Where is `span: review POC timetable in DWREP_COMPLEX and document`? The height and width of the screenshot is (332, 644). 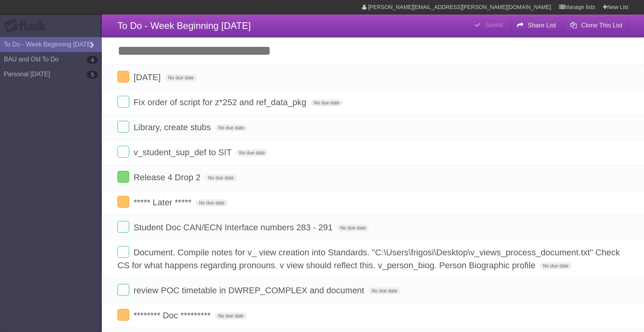 span: review POC timetable in DWREP_COMPLEX and document is located at coordinates (250, 290).